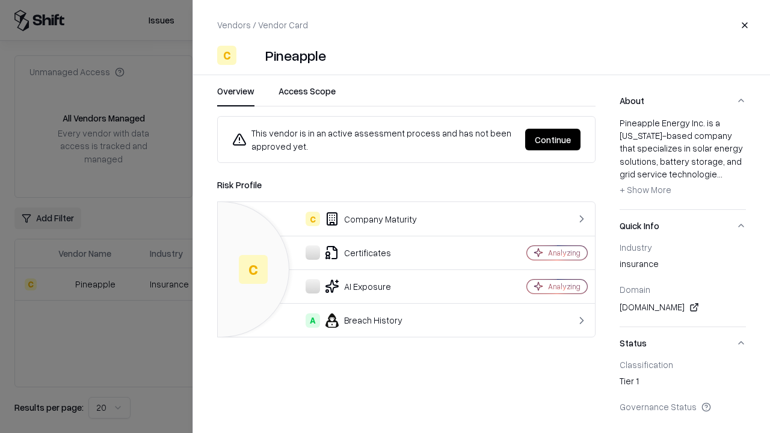 This screenshot has width=770, height=433. What do you see at coordinates (236, 96) in the screenshot?
I see `button: Overview` at bounding box center [236, 96].